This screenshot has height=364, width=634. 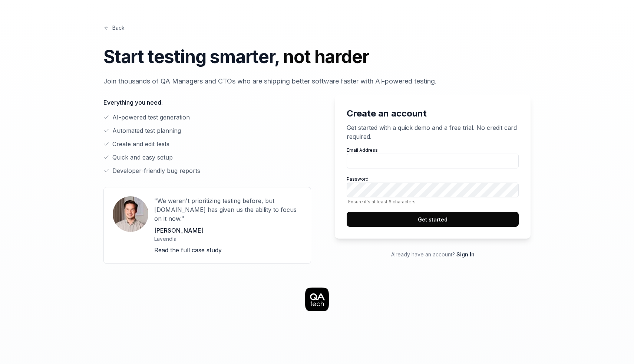 What do you see at coordinates (432, 219) in the screenshot?
I see `button: Get started` at bounding box center [432, 219].